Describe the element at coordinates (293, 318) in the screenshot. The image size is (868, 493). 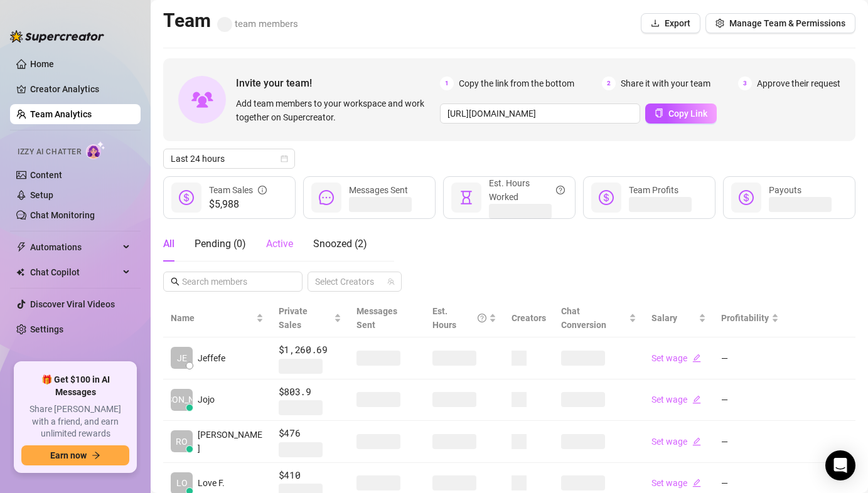
I see `span: Private Sales` at that location.